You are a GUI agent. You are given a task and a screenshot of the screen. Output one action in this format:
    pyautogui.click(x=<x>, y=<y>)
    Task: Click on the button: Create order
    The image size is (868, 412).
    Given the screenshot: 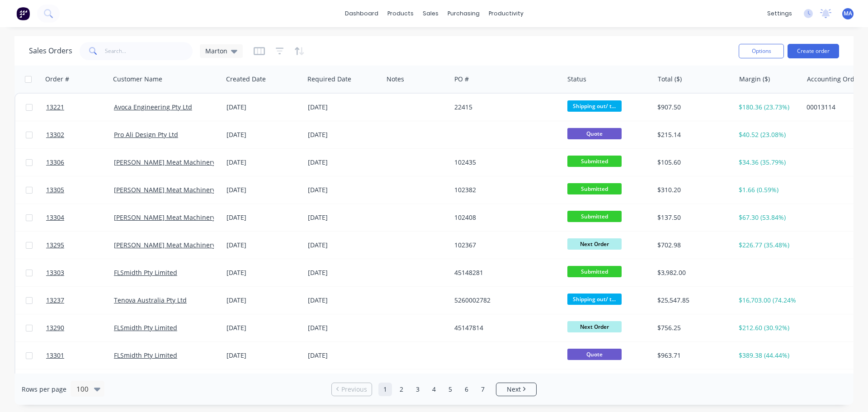 What is the action you would take?
    pyautogui.click(x=814, y=51)
    